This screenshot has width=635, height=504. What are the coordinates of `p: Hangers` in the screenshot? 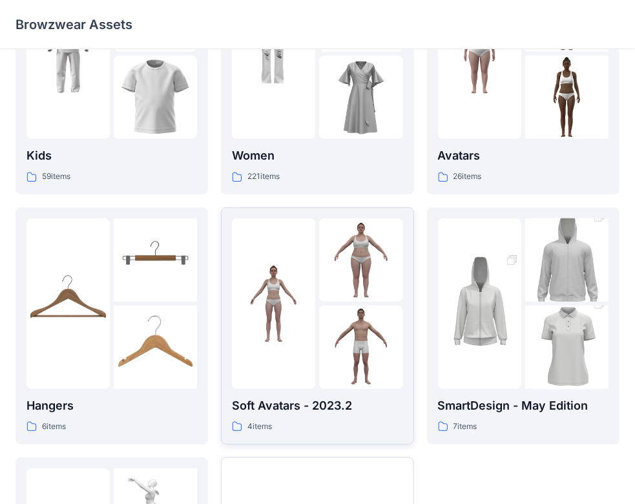 It's located at (112, 406).